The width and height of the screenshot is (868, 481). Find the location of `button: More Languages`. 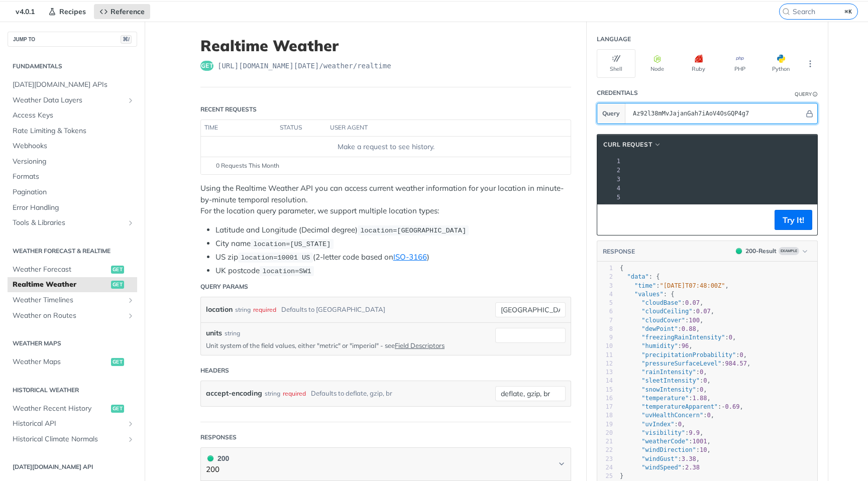

button: More Languages is located at coordinates (811, 64).